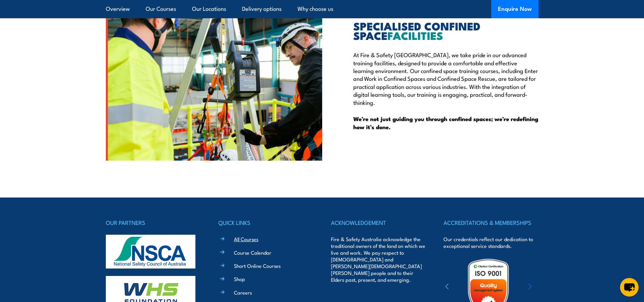 This screenshot has height=302, width=644. Describe the element at coordinates (445, 123) in the screenshot. I see `strong: We’re not just guiding you through confined spaces; we’re redefining how it’s done.` at that location.